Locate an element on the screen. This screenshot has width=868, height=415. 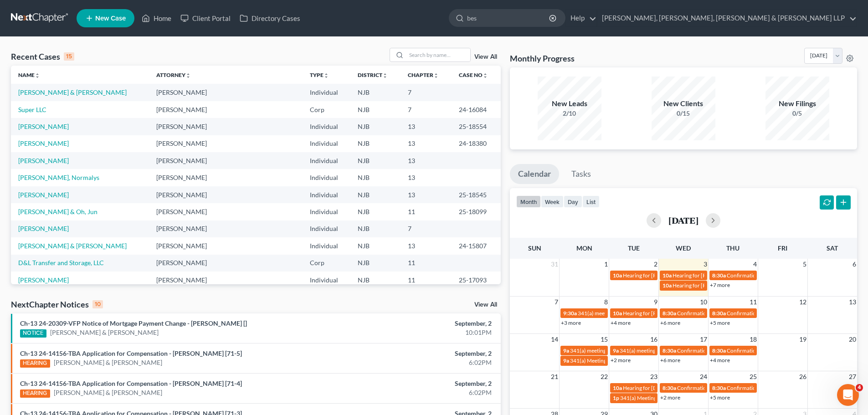
span: Thu is located at coordinates (733, 248).